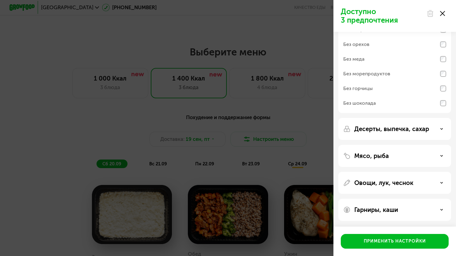 The height and width of the screenshot is (256, 456). What do you see at coordinates (356, 44) in the screenshot?
I see `div: Без орехов` at bounding box center [356, 44].